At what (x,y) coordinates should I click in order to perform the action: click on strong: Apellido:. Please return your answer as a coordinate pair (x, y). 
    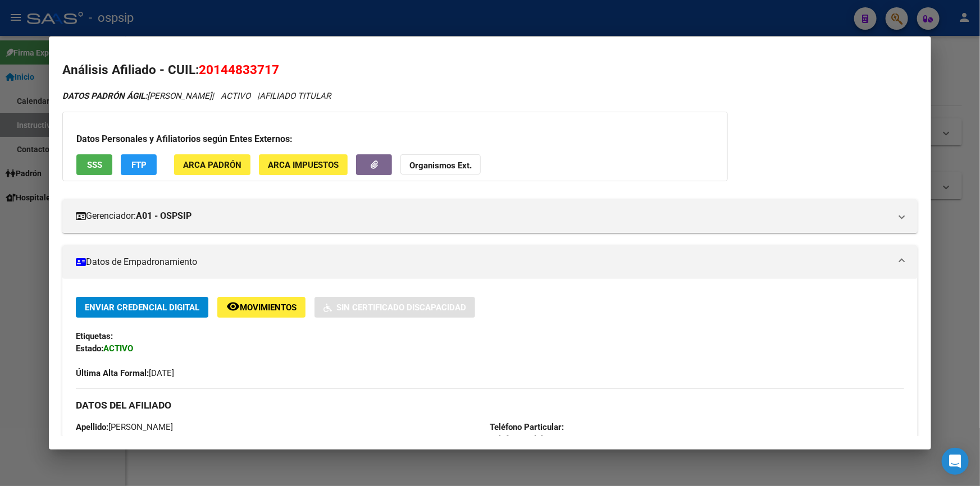
    Looking at the image, I should click on (92, 427).